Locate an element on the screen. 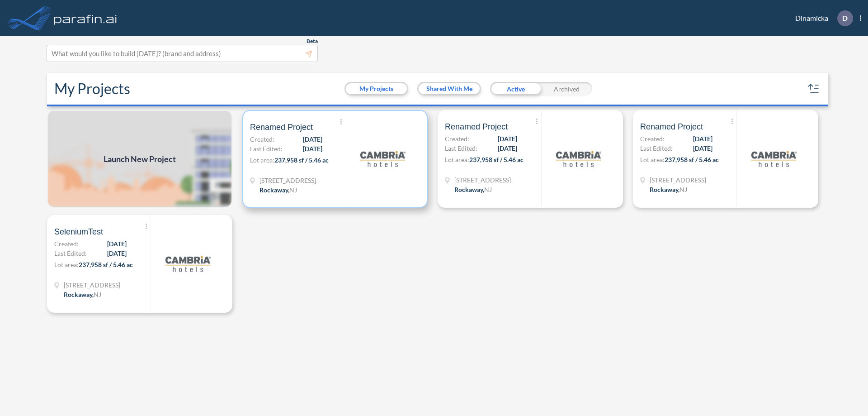 This screenshot has width=868, height=416. span: SeleniumTest is located at coordinates (79, 232).